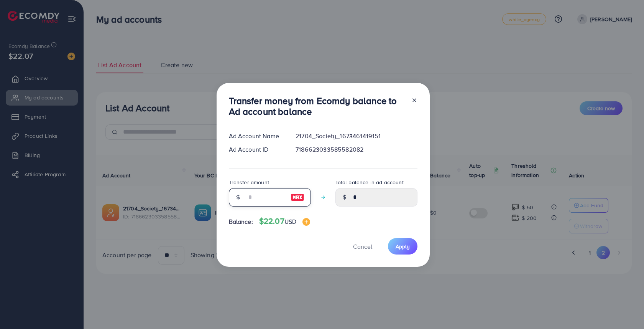 Image resolution: width=644 pixels, height=329 pixels. I want to click on span: USD, so click(290, 221).